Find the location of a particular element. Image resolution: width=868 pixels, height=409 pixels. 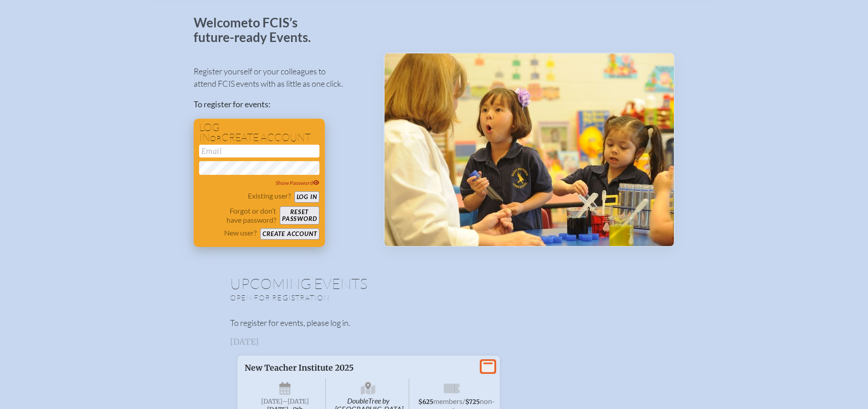

span: $725 is located at coordinates (472, 402).